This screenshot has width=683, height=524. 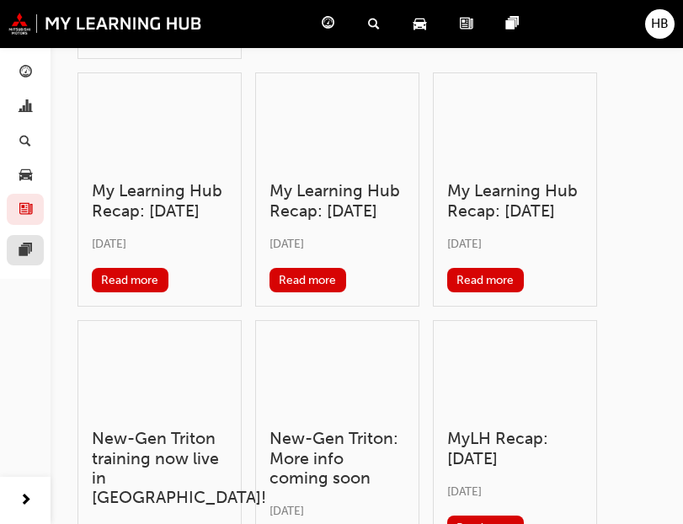 I want to click on button: HB, so click(x=659, y=24).